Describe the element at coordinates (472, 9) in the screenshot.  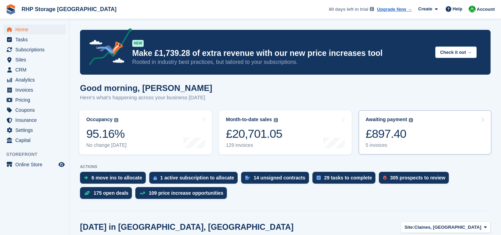
I see `img: Rod` at that location.